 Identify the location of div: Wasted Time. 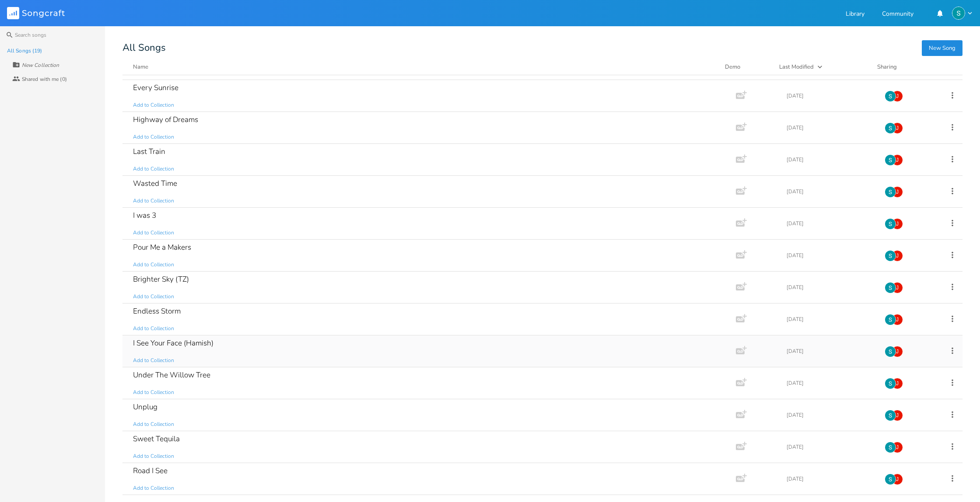
(155, 183).